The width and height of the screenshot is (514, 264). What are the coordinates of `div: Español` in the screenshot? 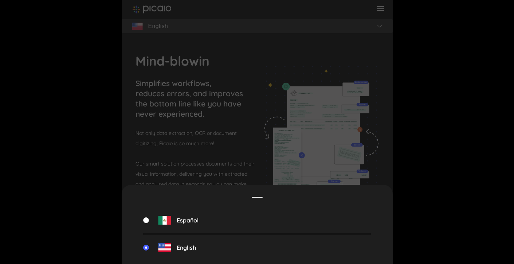 It's located at (257, 220).